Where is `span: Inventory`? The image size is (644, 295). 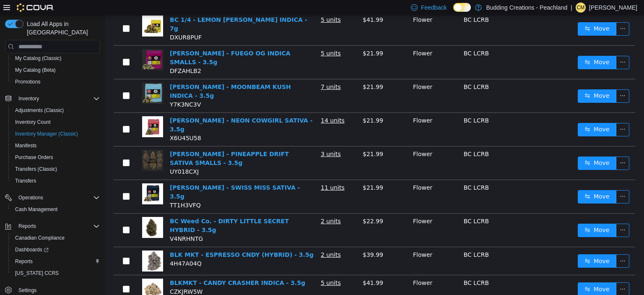 span: Inventory is located at coordinates (57, 99).